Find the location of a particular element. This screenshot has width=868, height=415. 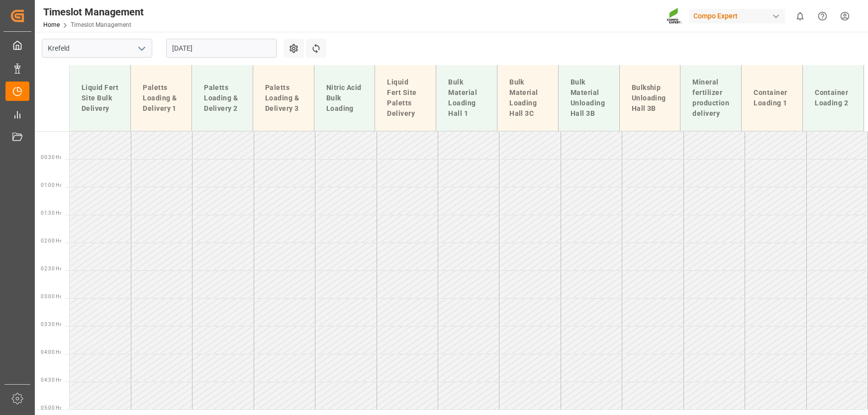

div: Mineral fertilizer production delivery is located at coordinates (711, 98).